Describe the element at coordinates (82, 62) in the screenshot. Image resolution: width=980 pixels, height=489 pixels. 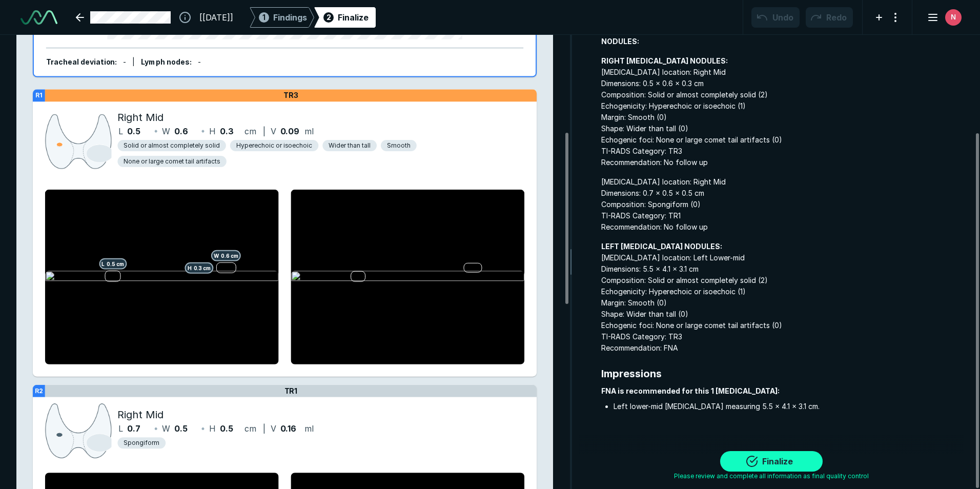
I see `span: Tracheal deviation :` at that location.